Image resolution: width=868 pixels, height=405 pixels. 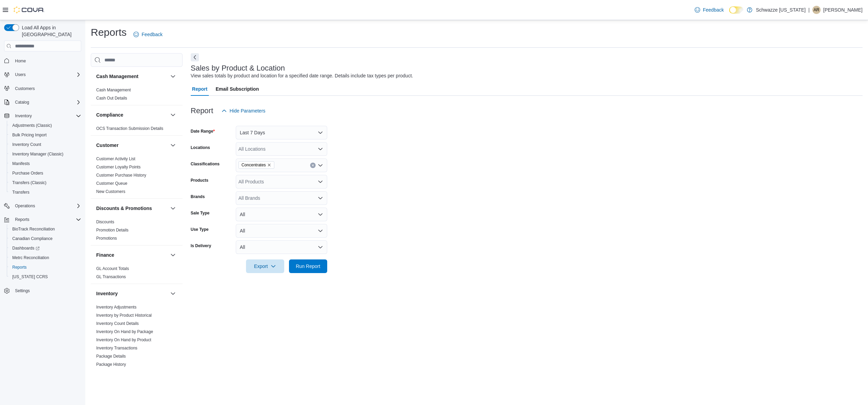 I want to click on div: Customer, so click(x=137, y=177).